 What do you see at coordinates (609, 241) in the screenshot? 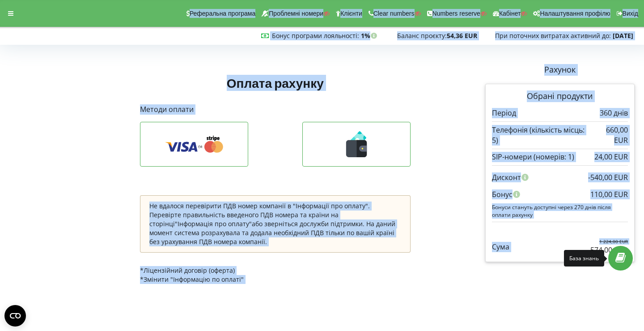
I see `p: 1 224,00 EUR` at bounding box center [609, 241].